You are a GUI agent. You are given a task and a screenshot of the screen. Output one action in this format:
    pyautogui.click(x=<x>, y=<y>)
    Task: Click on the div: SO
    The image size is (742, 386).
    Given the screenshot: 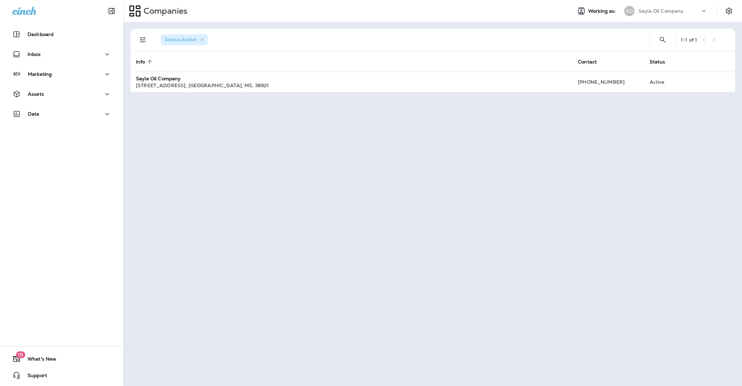 What is the action you would take?
    pyautogui.click(x=629, y=11)
    